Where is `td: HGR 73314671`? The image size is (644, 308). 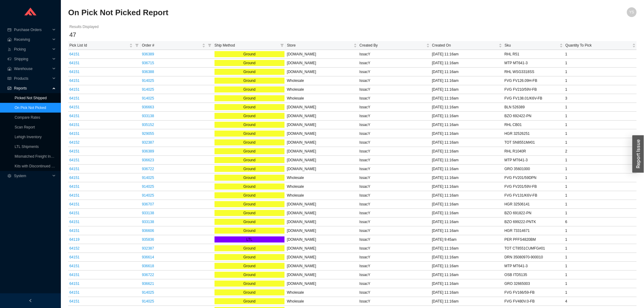 td: HGR 73314671 is located at coordinates (533, 231).